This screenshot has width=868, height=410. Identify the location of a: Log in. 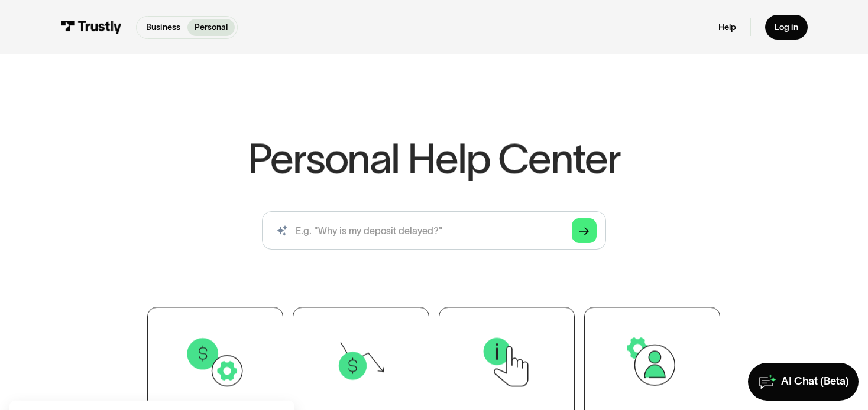
(786, 27).